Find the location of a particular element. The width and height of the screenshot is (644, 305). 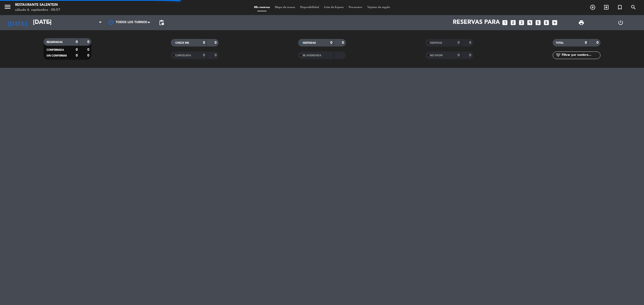

span: RE AGENDADA is located at coordinates (312, 56).